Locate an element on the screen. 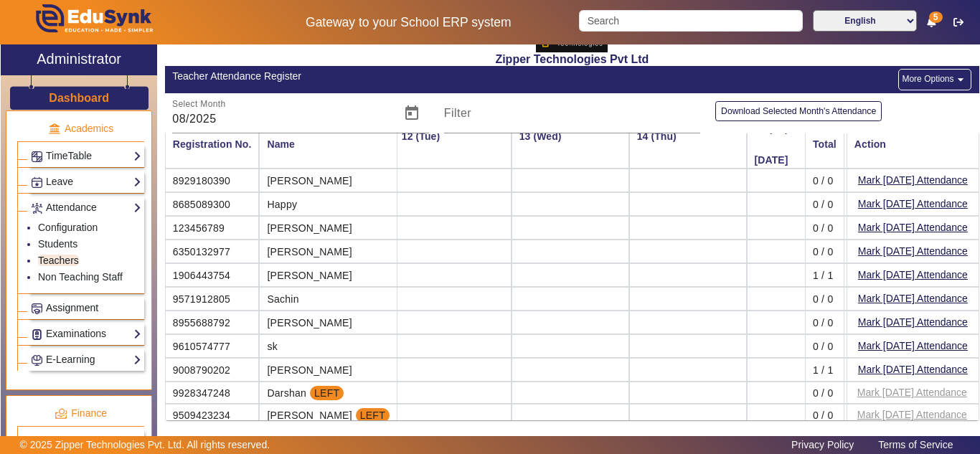 The width and height of the screenshot is (980, 454). mat-cell: 9509423234 is located at coordinates (212, 414).